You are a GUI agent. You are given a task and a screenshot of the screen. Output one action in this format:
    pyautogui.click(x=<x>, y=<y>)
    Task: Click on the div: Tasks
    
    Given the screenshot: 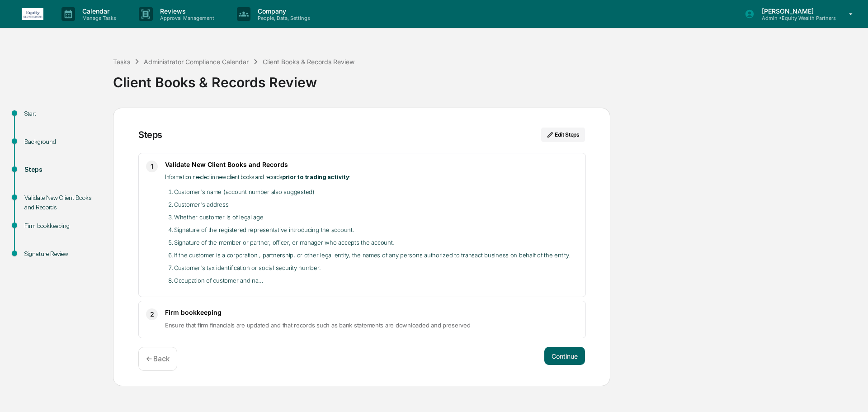 What is the action you would take?
    pyautogui.click(x=121, y=61)
    